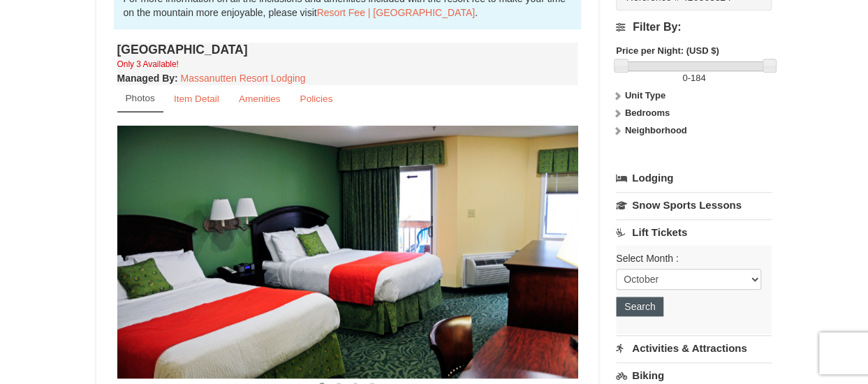  I want to click on a: Activities & Attractions, so click(694, 348).